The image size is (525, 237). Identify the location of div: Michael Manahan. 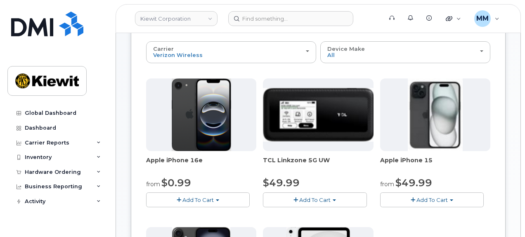
(487, 19).